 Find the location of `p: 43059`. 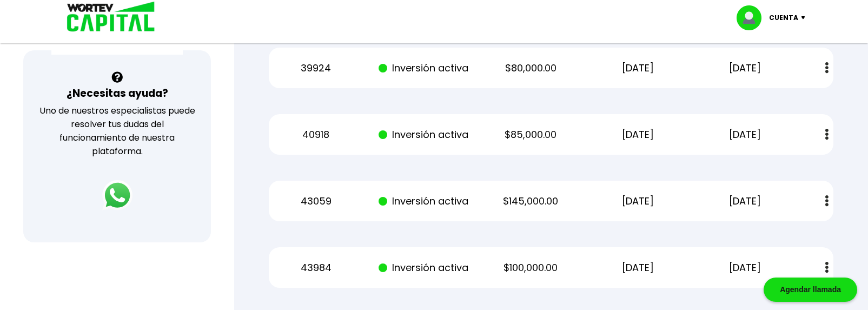

p: 43059 is located at coordinates (316, 201).